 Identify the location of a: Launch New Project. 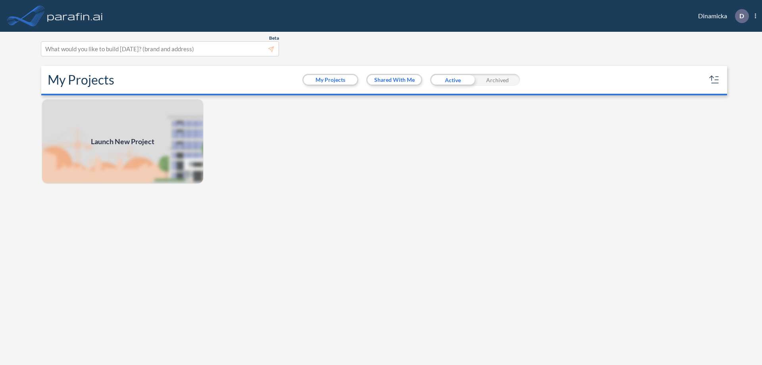
(123, 141).